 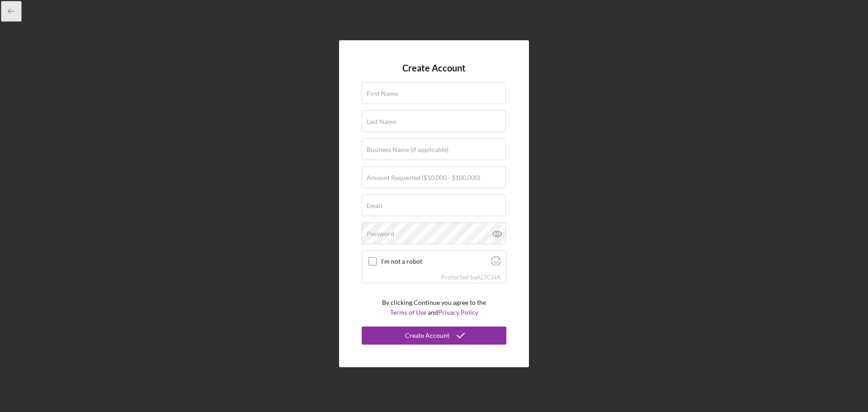 I want to click on label: First Name, so click(x=382, y=93).